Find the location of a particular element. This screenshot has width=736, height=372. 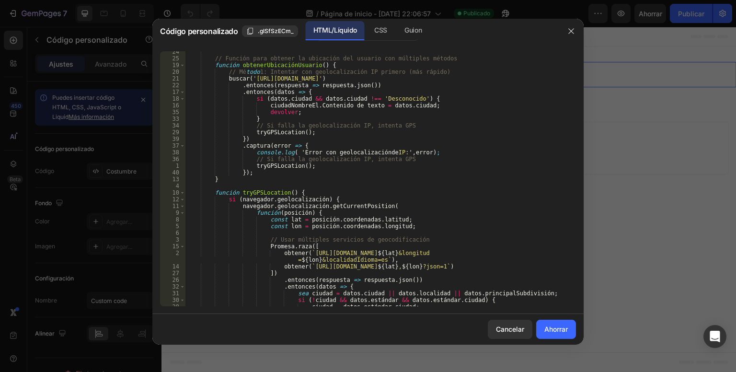

font: Guion is located at coordinates (413, 30).